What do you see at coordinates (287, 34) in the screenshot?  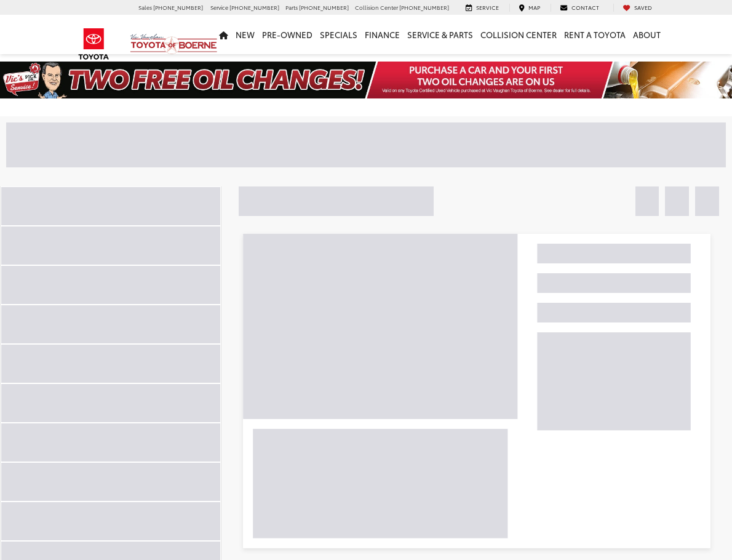 I see `a: Pre-Owned` at bounding box center [287, 34].